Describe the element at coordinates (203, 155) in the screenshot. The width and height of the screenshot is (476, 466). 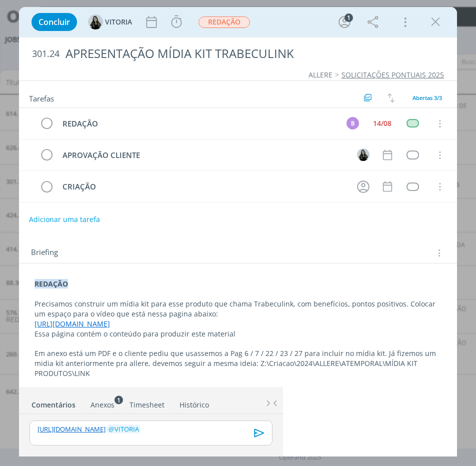
I see `div: APROVAÇÃO CLIENTE` at that location.